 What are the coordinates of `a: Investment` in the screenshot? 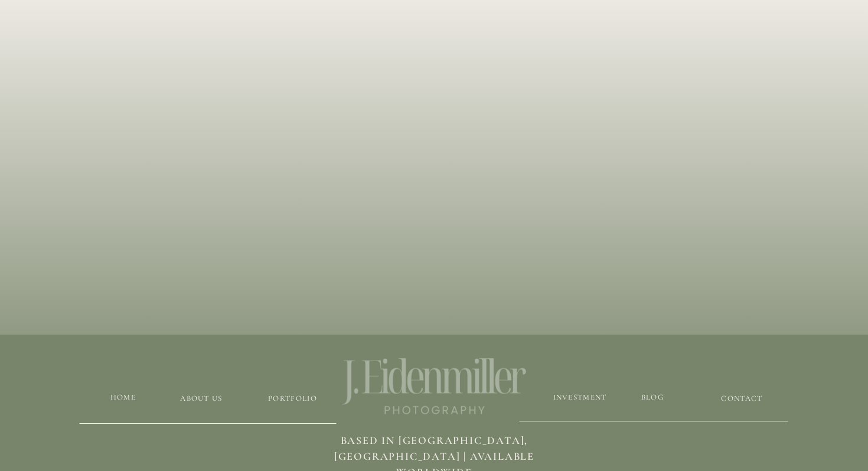 It's located at (580, 397).